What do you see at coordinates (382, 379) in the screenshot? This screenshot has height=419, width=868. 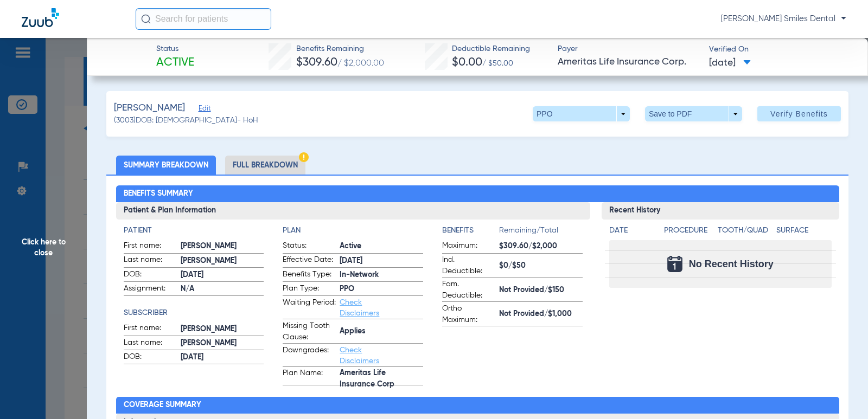 I see `span: Ameritas Life Insurance Corp` at bounding box center [382, 379].